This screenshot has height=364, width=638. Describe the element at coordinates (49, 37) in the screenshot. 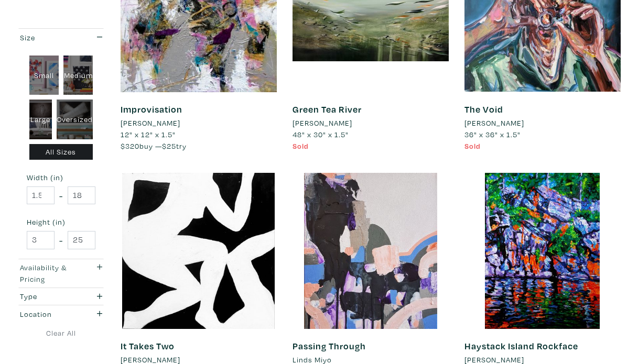

I see `div: Size` at that location.